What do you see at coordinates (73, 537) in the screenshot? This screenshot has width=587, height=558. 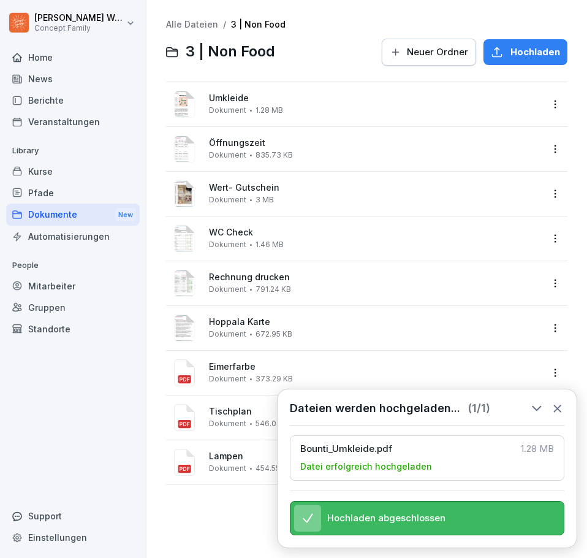 I see `div: Einstellungen` at bounding box center [73, 537].